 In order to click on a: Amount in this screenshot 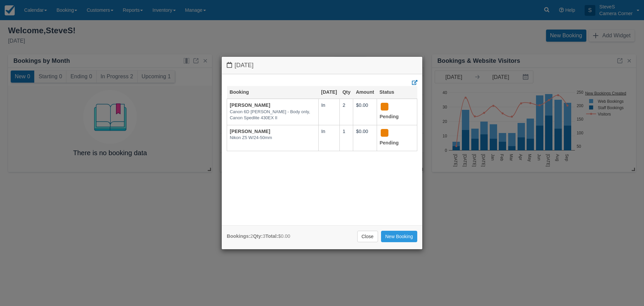, I will do `click(365, 92)`.